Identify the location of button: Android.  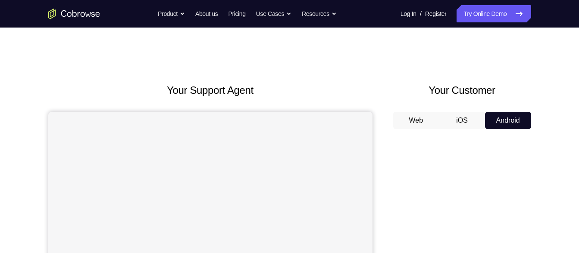
(508, 121).